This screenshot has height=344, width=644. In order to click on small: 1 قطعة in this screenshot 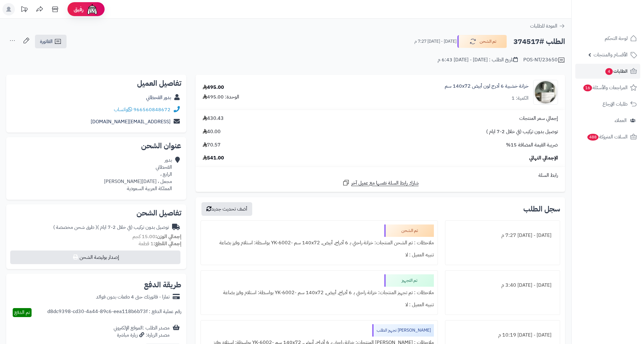, I will do `click(160, 244)`.